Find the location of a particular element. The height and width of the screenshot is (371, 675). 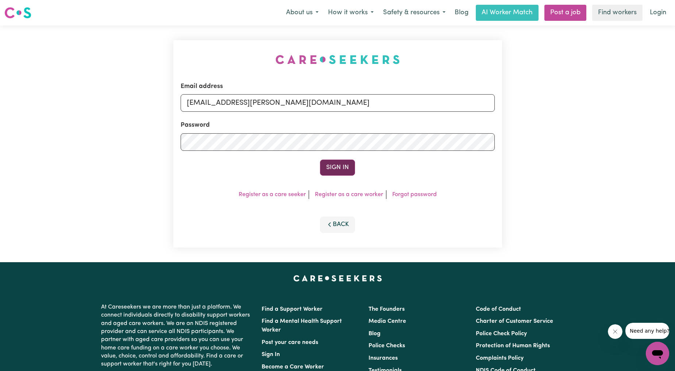

button: Safety & resources is located at coordinates (414, 13).